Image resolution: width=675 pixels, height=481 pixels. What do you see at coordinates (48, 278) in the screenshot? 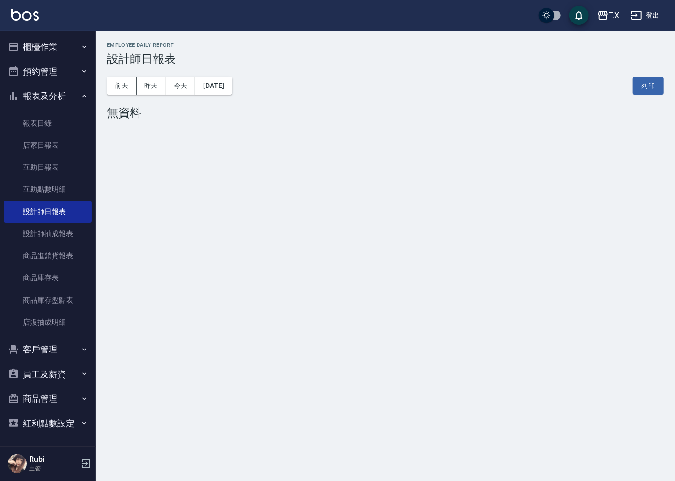
I see `a: 商品庫存表` at bounding box center [48, 278].